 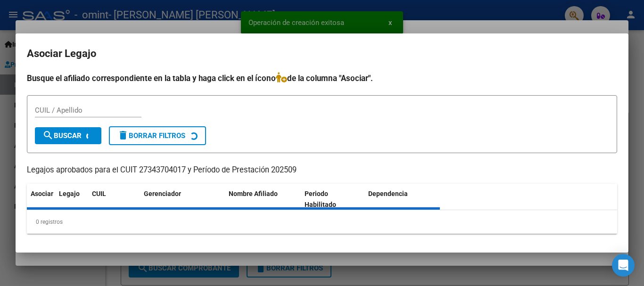 What do you see at coordinates (322, 170) in the screenshot?
I see `p: Legajos aprobados para el CUIT 27343704017 y Período de Prestación 202509` at bounding box center [322, 170].